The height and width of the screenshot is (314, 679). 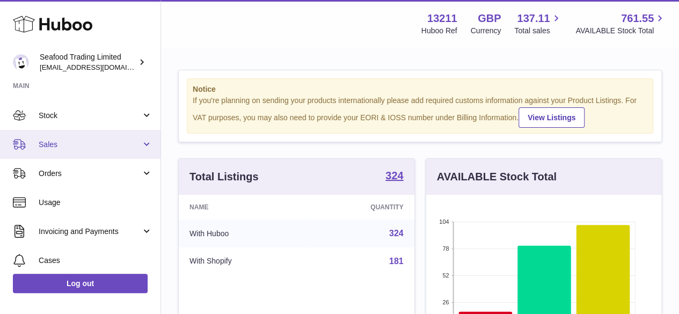 What do you see at coordinates (489, 18) in the screenshot?
I see `strong: GBP` at bounding box center [489, 18].